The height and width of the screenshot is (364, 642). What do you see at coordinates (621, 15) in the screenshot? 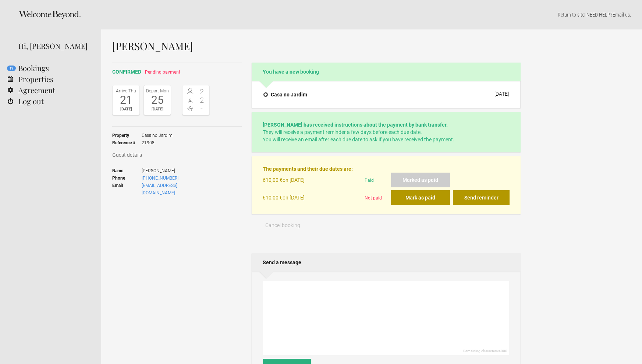
I see `a: Email us` at bounding box center [621, 15].